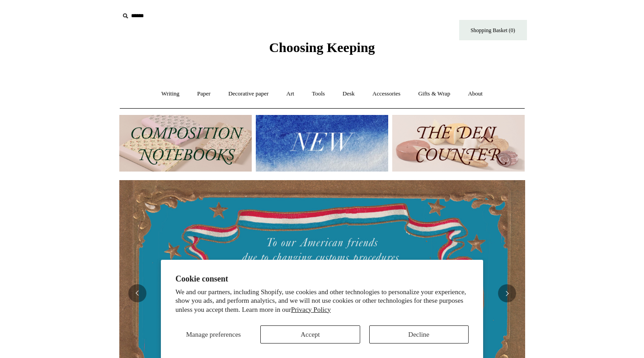 The width and height of the screenshot is (644, 358). I want to click on button: Decline, so click(419, 335).